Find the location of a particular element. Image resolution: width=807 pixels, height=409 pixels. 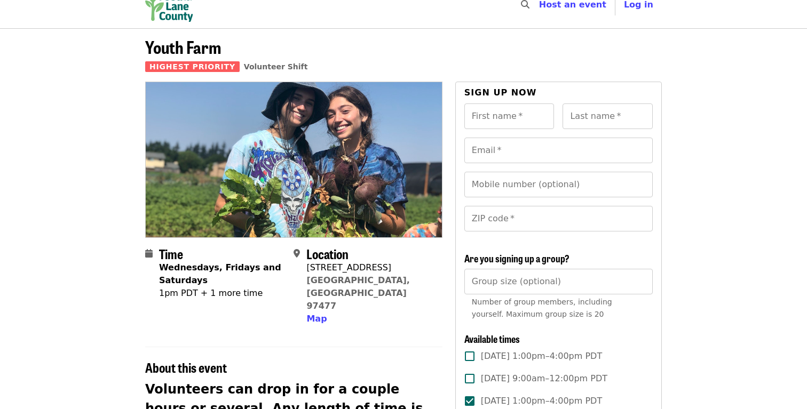

button: Map is located at coordinates (317, 319).